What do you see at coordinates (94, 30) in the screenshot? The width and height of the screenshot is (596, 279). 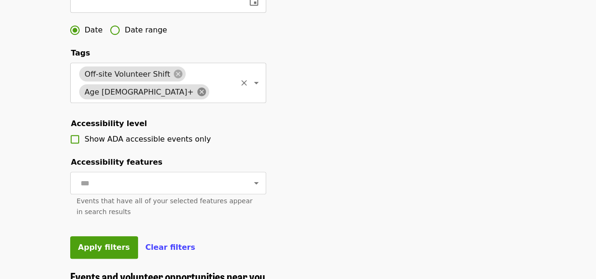 I see `span: Date` at bounding box center [94, 30].